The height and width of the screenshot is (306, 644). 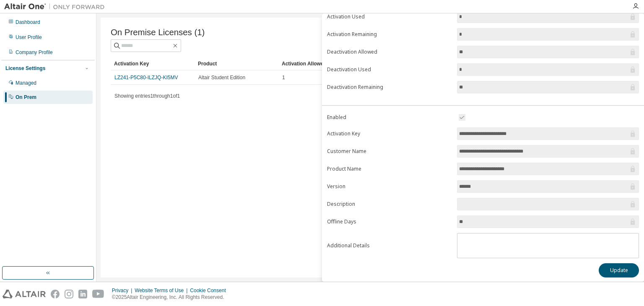 What do you see at coordinates (237, 64) in the screenshot?
I see `div: Product` at bounding box center [237, 64].